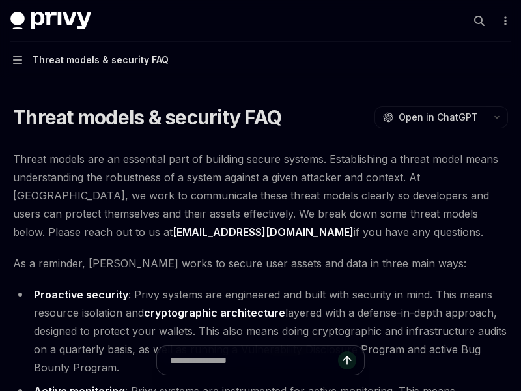 This screenshot has height=391, width=521. Describe the element at coordinates (81, 295) in the screenshot. I see `strong: Proactive security` at that location.